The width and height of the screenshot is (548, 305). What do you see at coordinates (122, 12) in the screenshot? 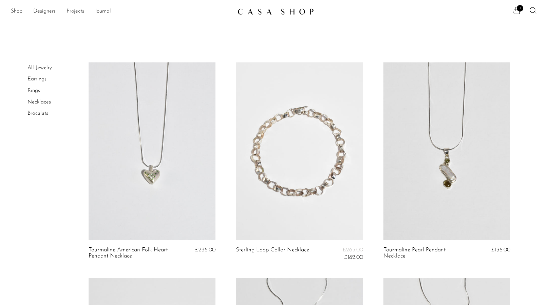
I see `nav: Desktop navigation` at bounding box center [122, 12].